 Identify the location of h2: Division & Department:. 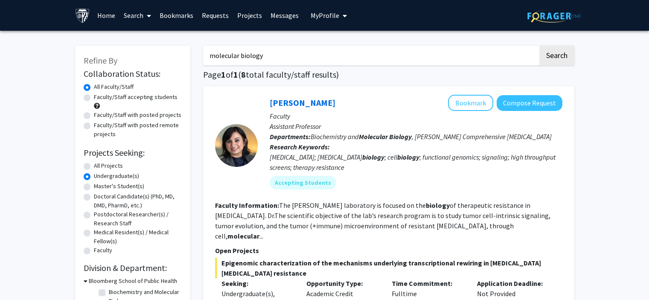
(133, 268).